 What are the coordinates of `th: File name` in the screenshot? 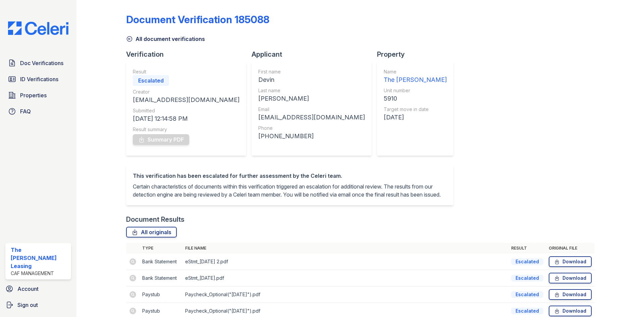 It's located at (345, 248).